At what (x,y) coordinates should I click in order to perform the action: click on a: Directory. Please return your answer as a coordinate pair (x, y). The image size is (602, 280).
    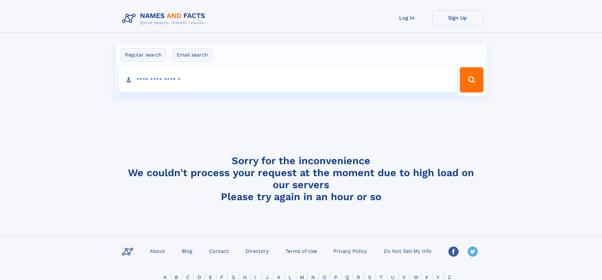
    Looking at the image, I should click on (257, 251).